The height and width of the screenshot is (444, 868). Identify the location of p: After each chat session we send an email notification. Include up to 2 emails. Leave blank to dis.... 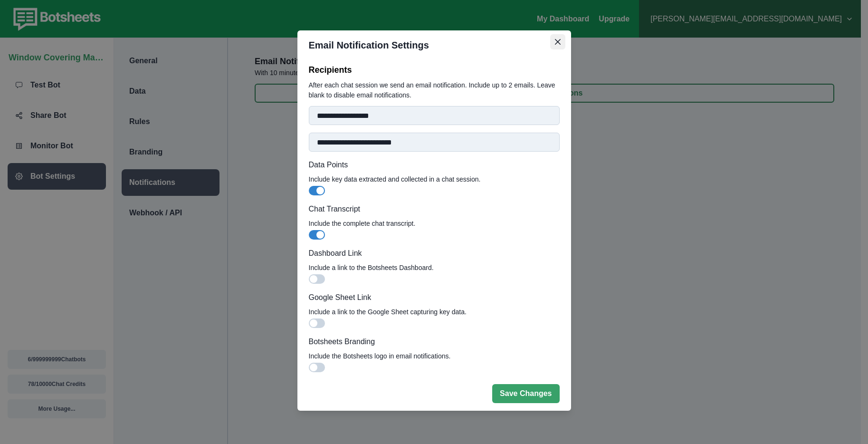
(434, 90).